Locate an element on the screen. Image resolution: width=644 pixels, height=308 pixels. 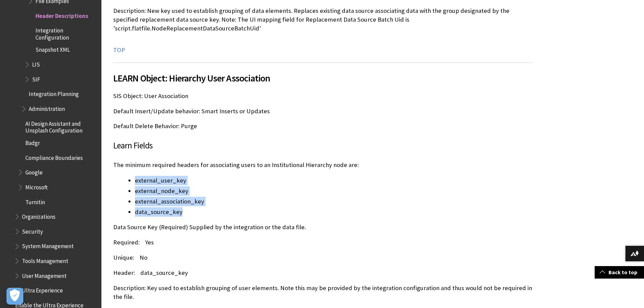
p: Unique: No is located at coordinates (323, 258).